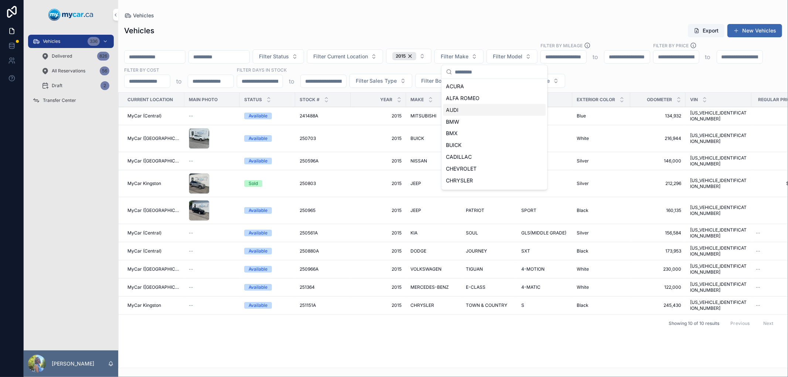  What do you see at coordinates (755, 31) in the screenshot?
I see `a: New Vehicles` at bounding box center [755, 31].